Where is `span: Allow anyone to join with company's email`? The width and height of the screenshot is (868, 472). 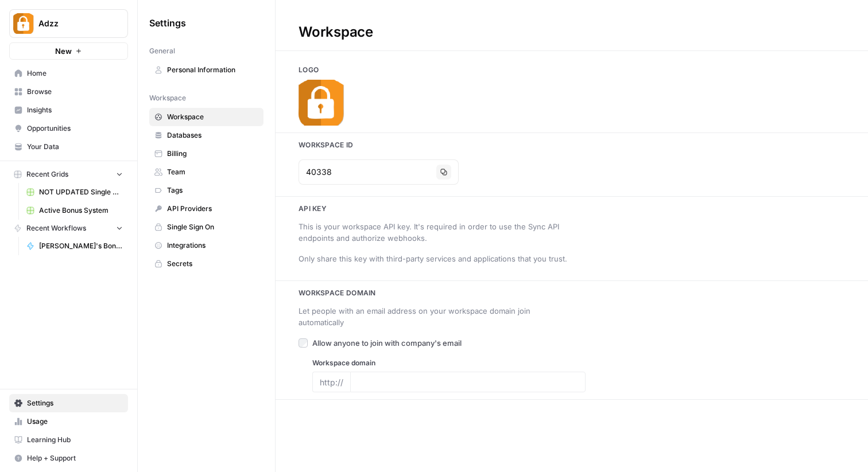 span: Allow anyone to join with company's email is located at coordinates (387, 344).